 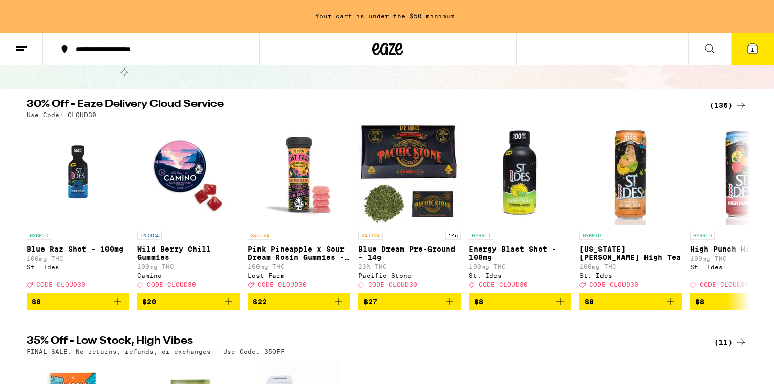 What do you see at coordinates (520, 253) in the screenshot?
I see `p: Energy Blast Shot - 100mg` at bounding box center [520, 253].